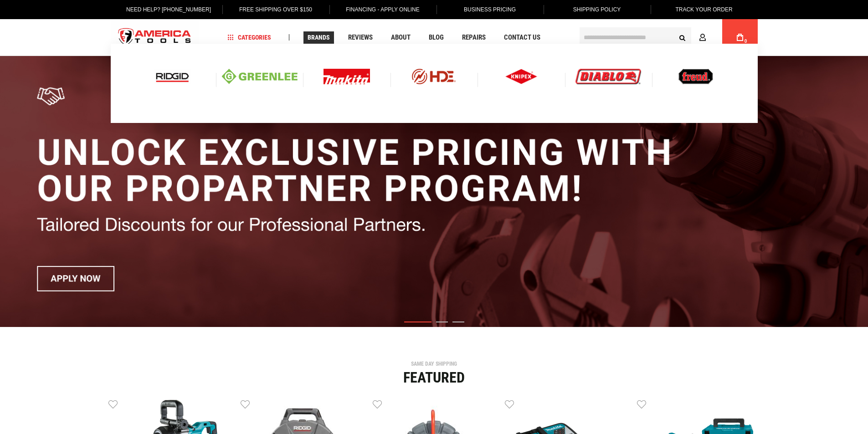  Describe the element at coordinates (172, 76) in the screenshot. I see `img: Ridgid logo` at that location.